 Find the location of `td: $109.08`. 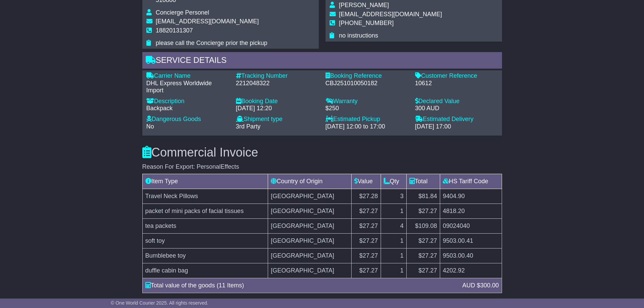

td: $109.08 is located at coordinates (423, 226).